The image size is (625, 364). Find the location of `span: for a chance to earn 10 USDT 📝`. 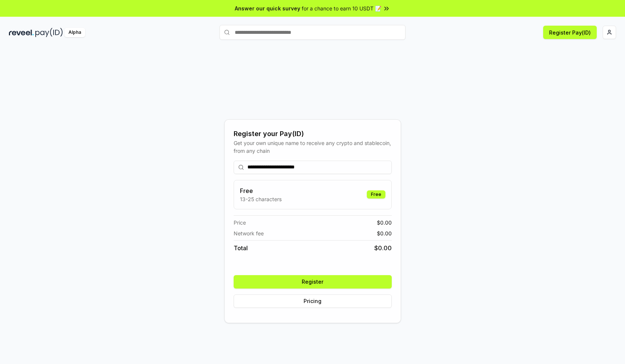

span: for a chance to earn 10 USDT 📝 is located at coordinates (342, 8).